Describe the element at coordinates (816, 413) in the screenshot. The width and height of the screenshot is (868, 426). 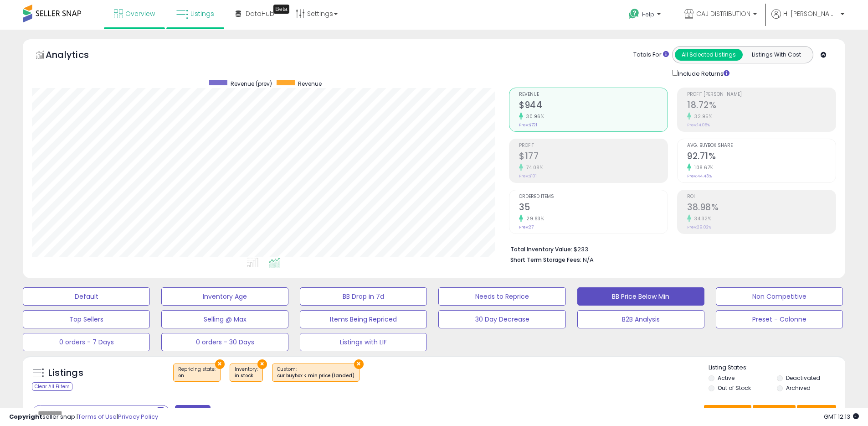
I see `button: Actions` at that location.